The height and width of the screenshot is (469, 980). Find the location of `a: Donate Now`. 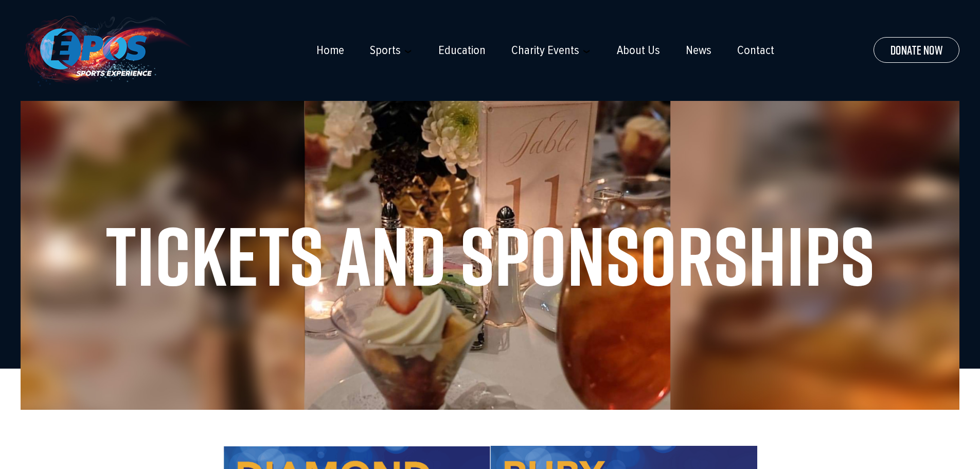

a: Donate Now is located at coordinates (916, 50).